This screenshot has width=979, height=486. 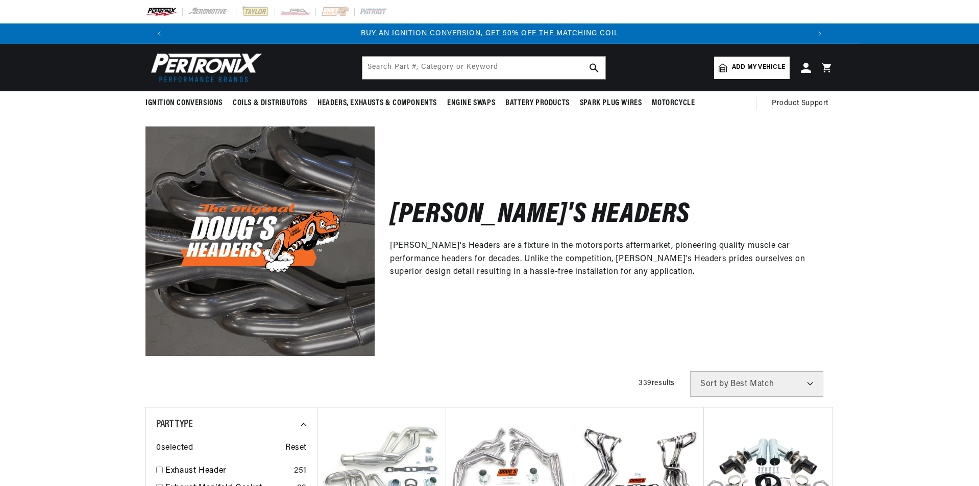 What do you see at coordinates (489, 34) in the screenshot?
I see `div: Announcement` at bounding box center [489, 34].